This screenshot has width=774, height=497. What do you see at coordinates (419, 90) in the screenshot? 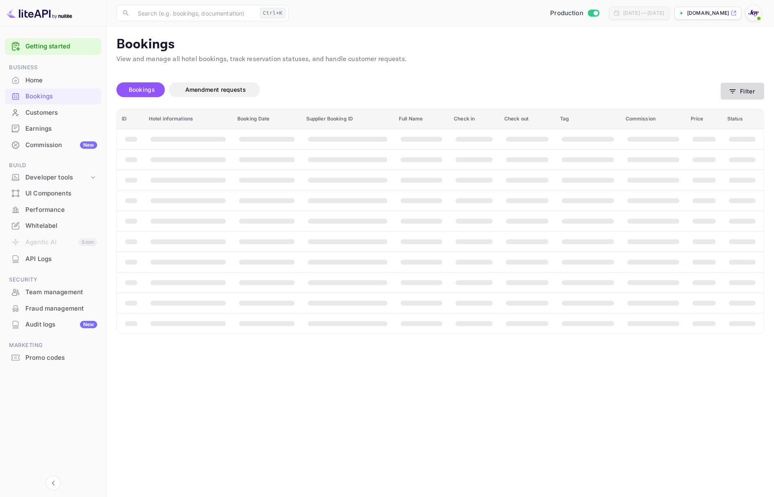
I see `div: account-settings tabs` at bounding box center [419, 90].